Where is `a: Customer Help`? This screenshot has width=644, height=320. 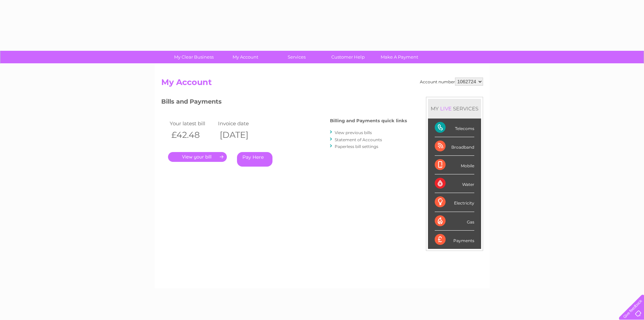
a: Customer Help is located at coordinates (348, 57).